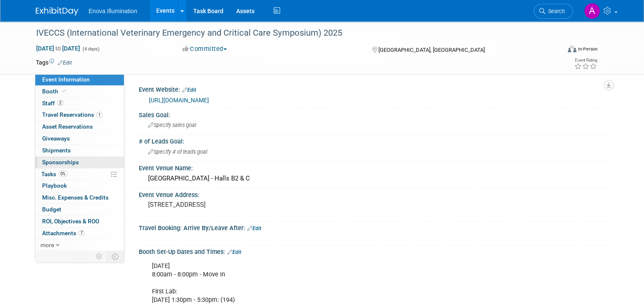  What do you see at coordinates (53, 103) in the screenshot?
I see `span: Staff` at bounding box center [53, 103].